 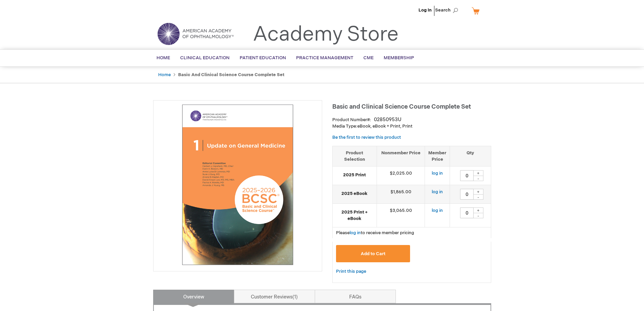 What do you see at coordinates (205, 58) in the screenshot?
I see `span: Clinical Education` at bounding box center [205, 58].